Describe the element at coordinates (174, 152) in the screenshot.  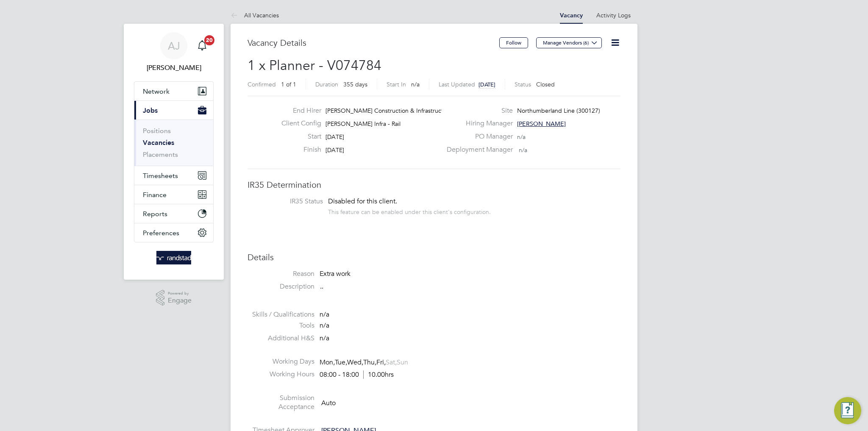
I see `nav: Main navigation` at that location.